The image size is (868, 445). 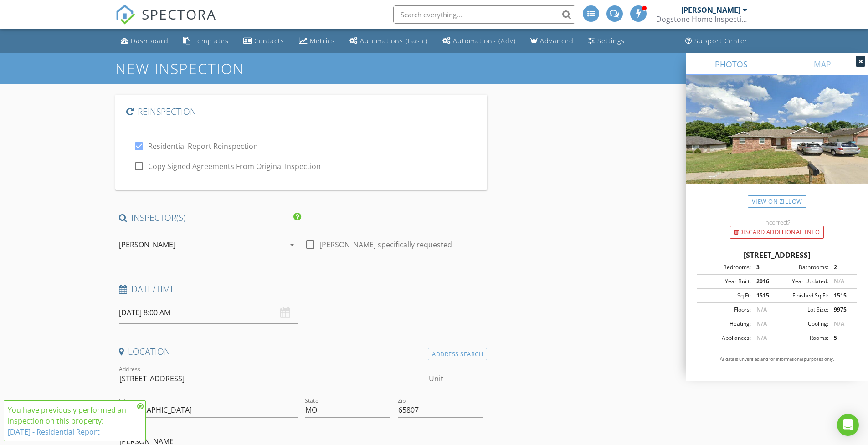 What do you see at coordinates (145, 41) in the screenshot?
I see `a: Dashboard` at bounding box center [145, 41].